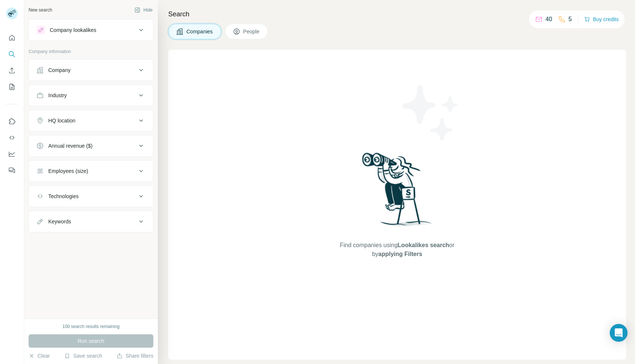  I want to click on button: Save search, so click(83, 356).